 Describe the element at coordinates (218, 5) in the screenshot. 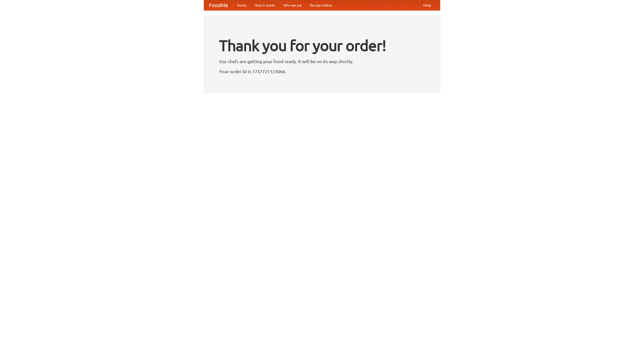

I see `a: FoodMe` at that location.